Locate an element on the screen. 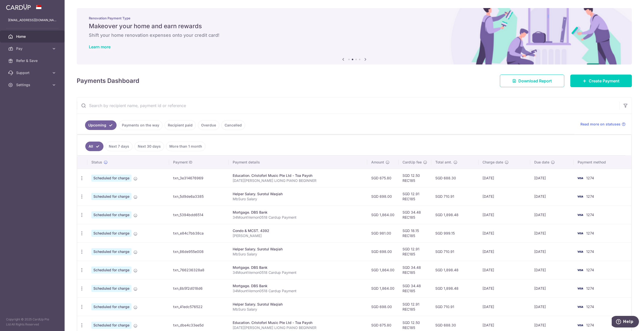  a: Recipient paid is located at coordinates (180, 125).